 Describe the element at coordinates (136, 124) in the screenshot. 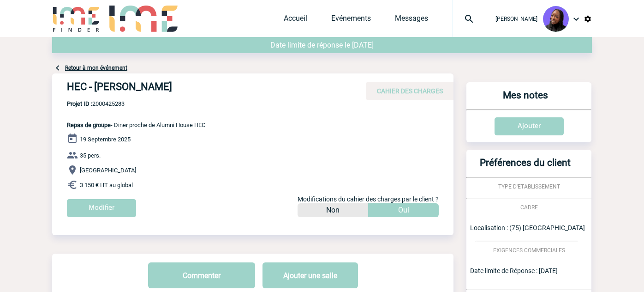

I see `span: - Diner proche de Alumni House HEC` at that location.